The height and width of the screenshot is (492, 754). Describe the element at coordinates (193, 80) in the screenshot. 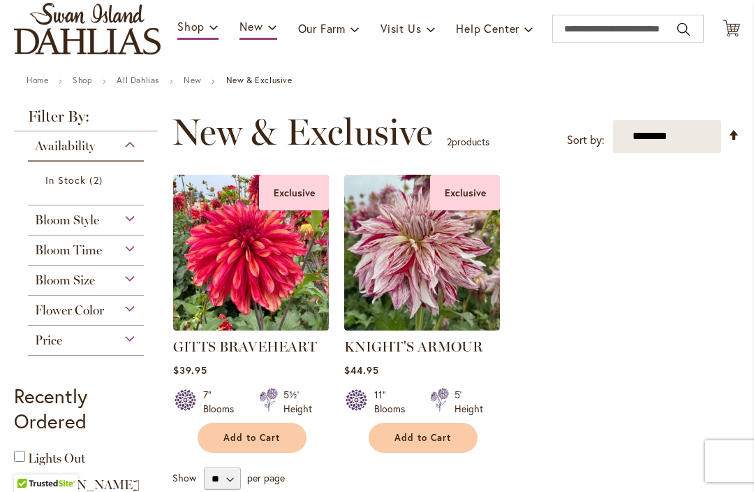

I see `a: New` at that location.